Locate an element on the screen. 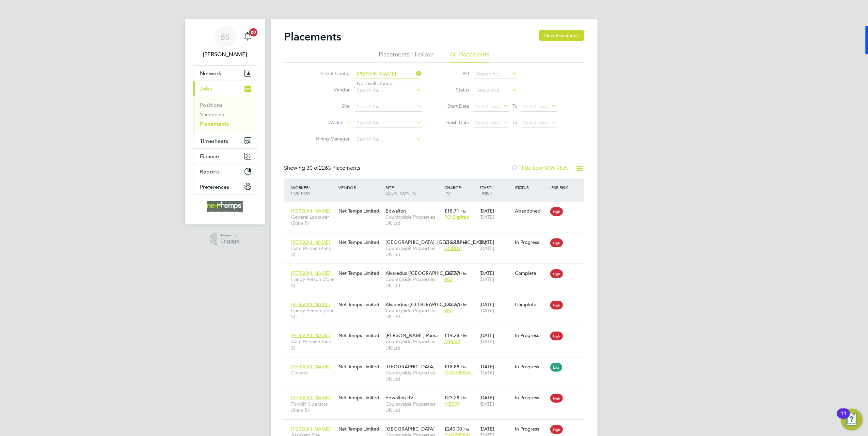 The height and width of the screenshot is (436, 868). label: Hide Low IR35 Risks is located at coordinates (540, 168).